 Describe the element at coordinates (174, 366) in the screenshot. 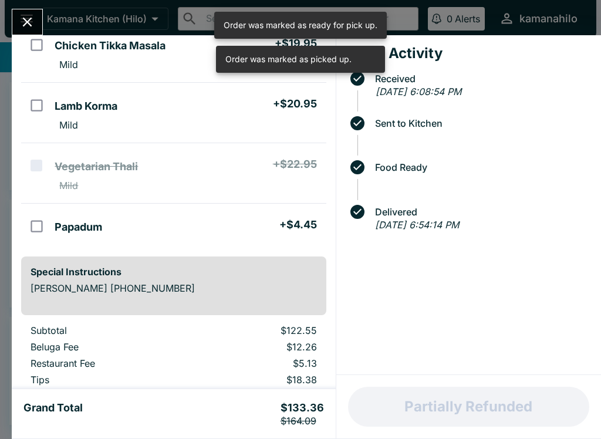

I see `table: orders table` at that location.